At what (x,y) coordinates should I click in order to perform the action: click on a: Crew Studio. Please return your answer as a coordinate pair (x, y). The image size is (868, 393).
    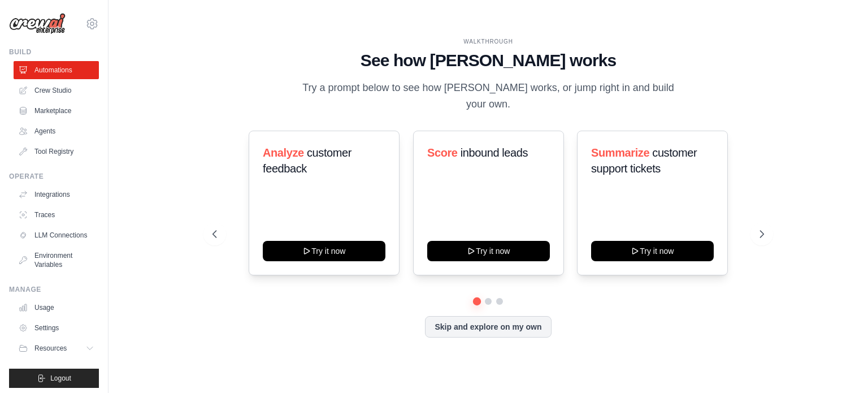
    Looking at the image, I should click on (56, 90).